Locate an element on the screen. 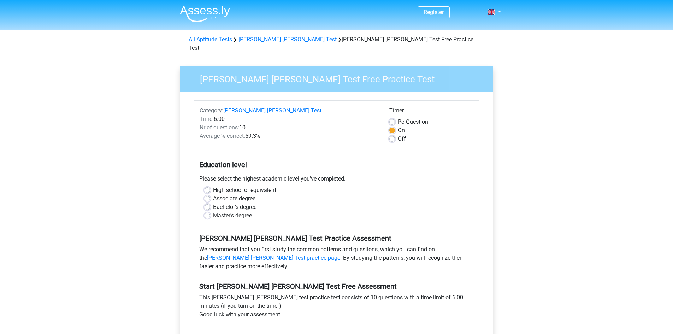 This screenshot has width=673, height=334. div: 6:00 is located at coordinates (289, 119).